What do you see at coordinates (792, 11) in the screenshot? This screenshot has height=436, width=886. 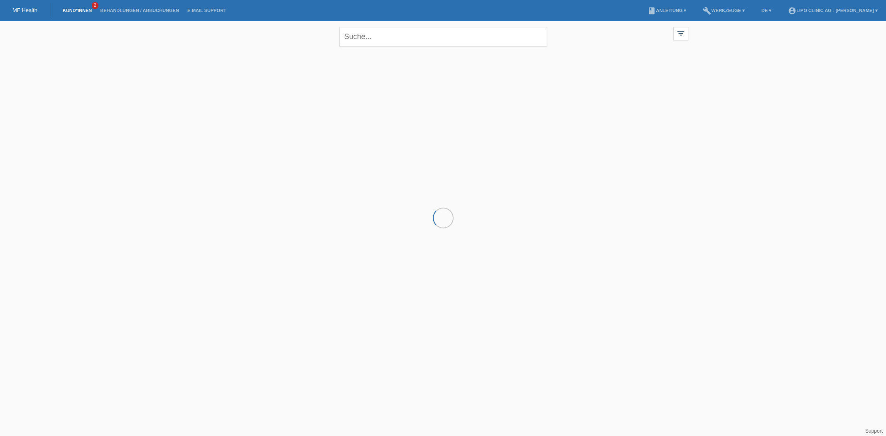 I see `i: account_circle` at bounding box center [792, 11].